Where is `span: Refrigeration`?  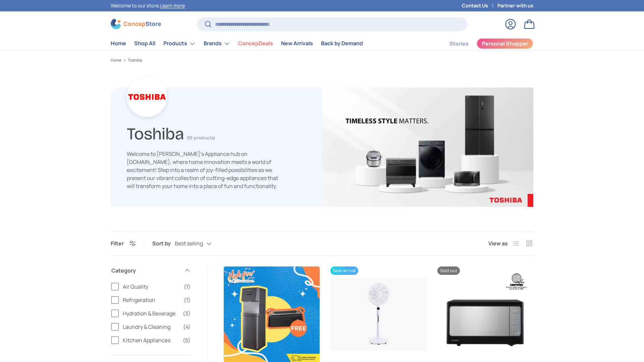 span: Refrigeration is located at coordinates (151, 300).